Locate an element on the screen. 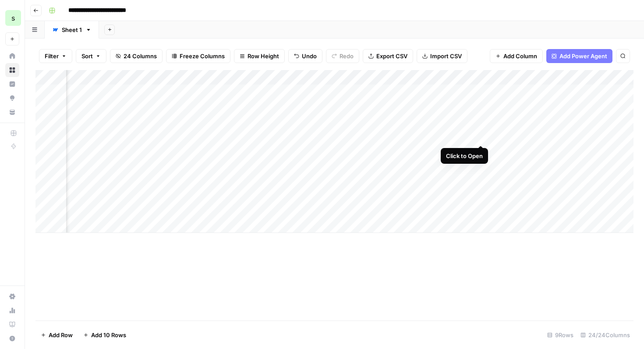 The height and width of the screenshot is (349, 644). button: 24 Columns is located at coordinates (137, 56).